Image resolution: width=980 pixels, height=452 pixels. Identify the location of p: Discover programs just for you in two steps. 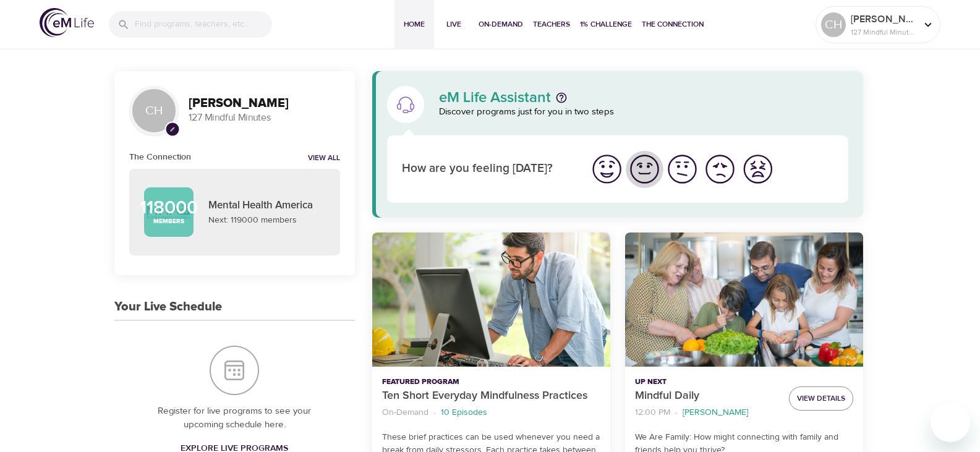
(643, 112).